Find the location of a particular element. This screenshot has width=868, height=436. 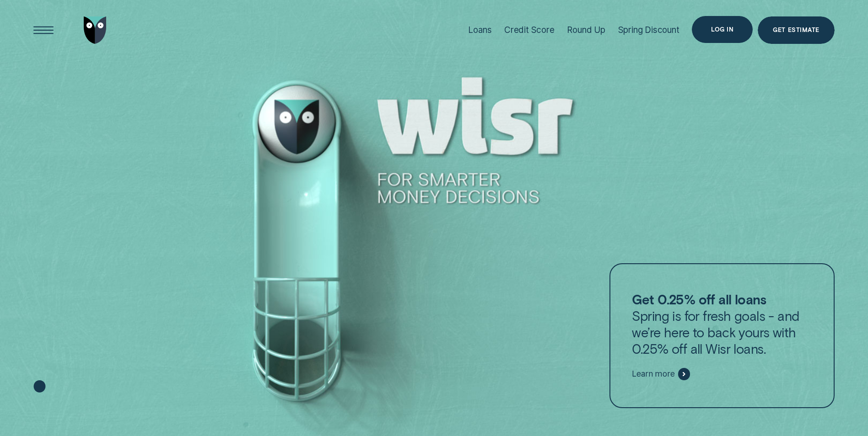

div: Loans is located at coordinates (480, 30).